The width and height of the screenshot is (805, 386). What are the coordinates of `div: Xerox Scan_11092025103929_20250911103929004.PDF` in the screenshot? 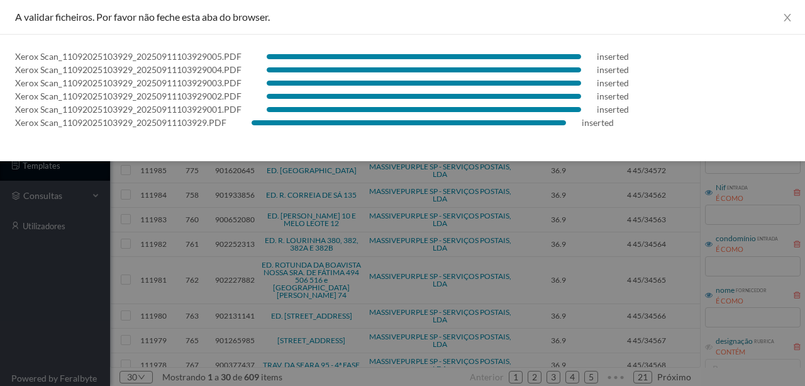 It's located at (128, 69).